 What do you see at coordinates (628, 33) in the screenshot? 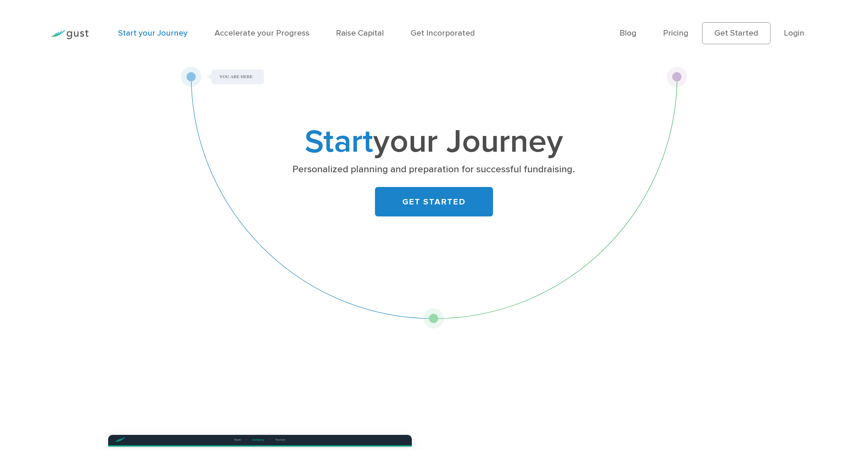
I see `a: Blog` at bounding box center [628, 33].